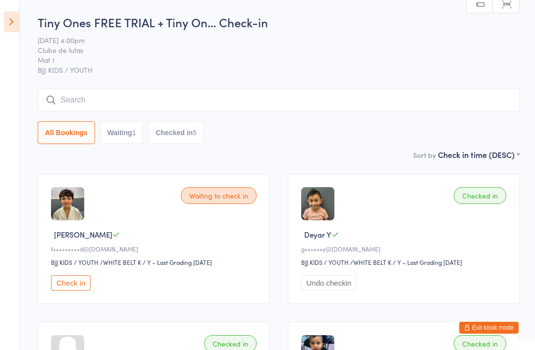  What do you see at coordinates (318, 204) in the screenshot?
I see `img: image1732599299.png` at bounding box center [318, 204].